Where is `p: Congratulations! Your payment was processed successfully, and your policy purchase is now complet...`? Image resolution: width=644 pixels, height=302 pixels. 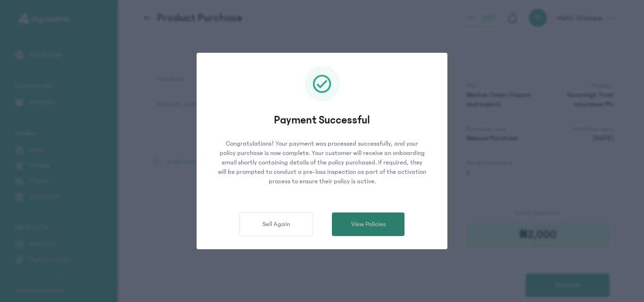 p: Congratulations! Your payment was processed successfully, and your policy purchase is now complet... is located at coordinates (322, 162).